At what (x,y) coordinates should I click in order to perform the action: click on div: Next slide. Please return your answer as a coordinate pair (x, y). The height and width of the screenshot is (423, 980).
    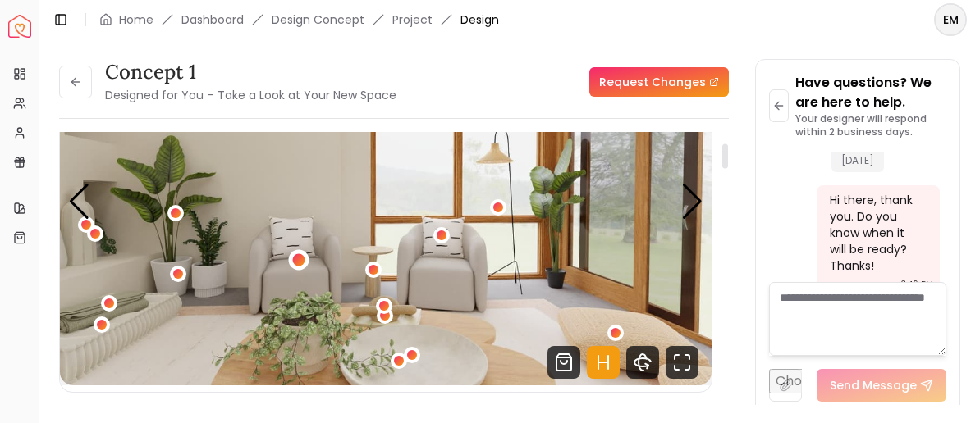
    Looking at the image, I should click on (692, 201).